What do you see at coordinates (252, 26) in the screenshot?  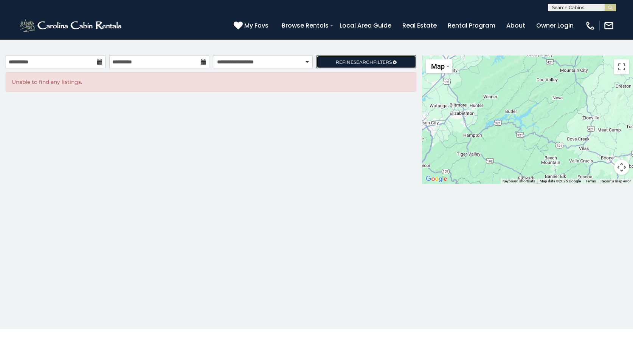 I see `a: My Favs` at bounding box center [252, 26].